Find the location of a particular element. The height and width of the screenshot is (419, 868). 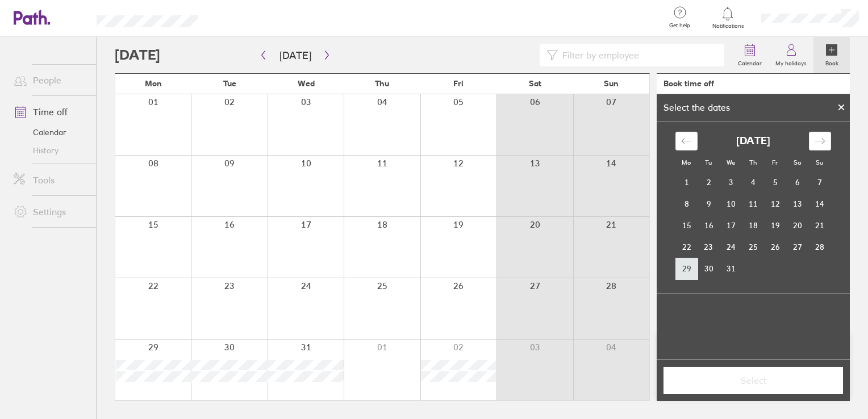

td: Choose Thursday, December 25, 2025 as your check-in date. It’s available. is located at coordinates (753, 247).